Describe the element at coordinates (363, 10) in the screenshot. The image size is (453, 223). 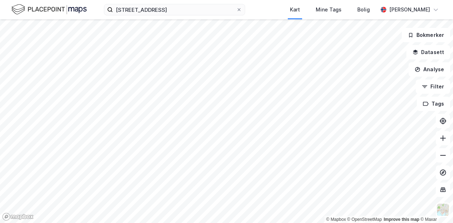
I see `div: Bolig` at that location.